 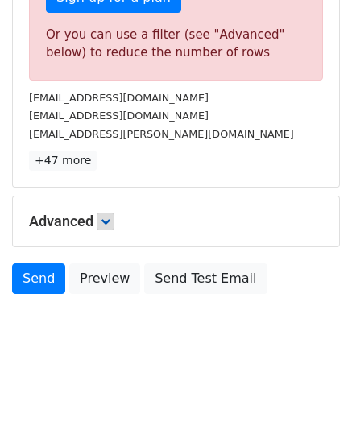 I want to click on div: Chat Widget, so click(x=312, y=388).